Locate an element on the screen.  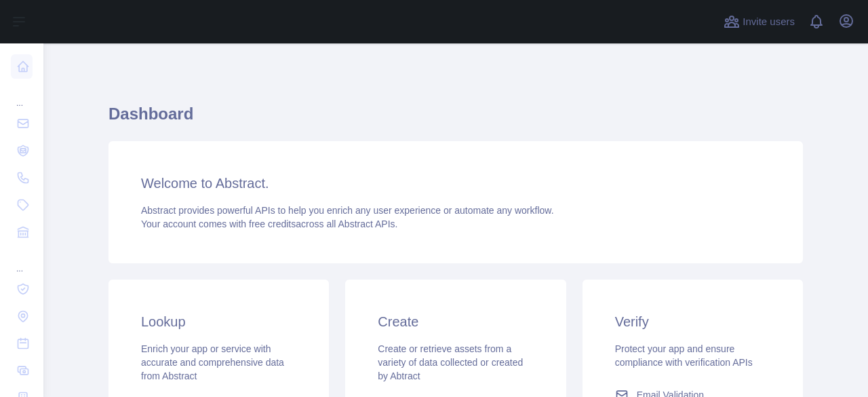
button: Invite users is located at coordinates (759, 22).